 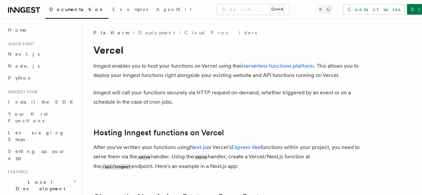 What do you see at coordinates (77, 9) in the screenshot?
I see `span: Documentation` at bounding box center [77, 9].